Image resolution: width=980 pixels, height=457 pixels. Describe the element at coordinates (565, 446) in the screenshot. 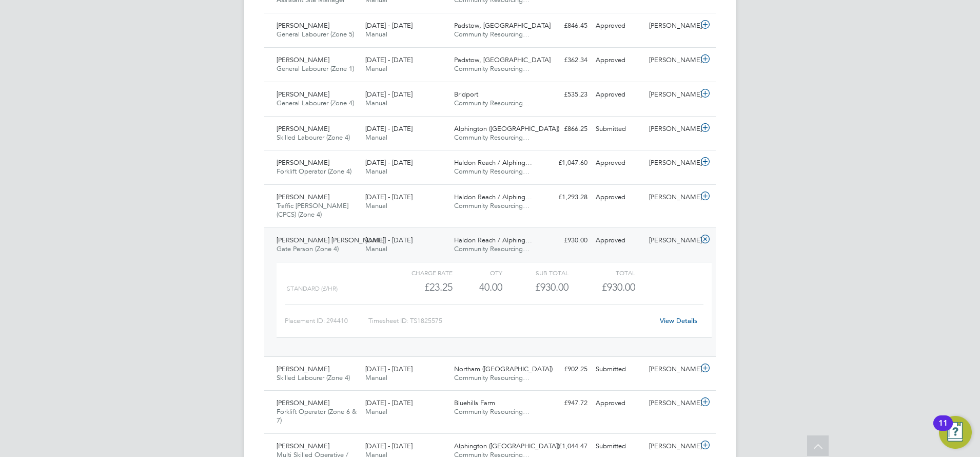

I see `div: £1,044.47` at that location.